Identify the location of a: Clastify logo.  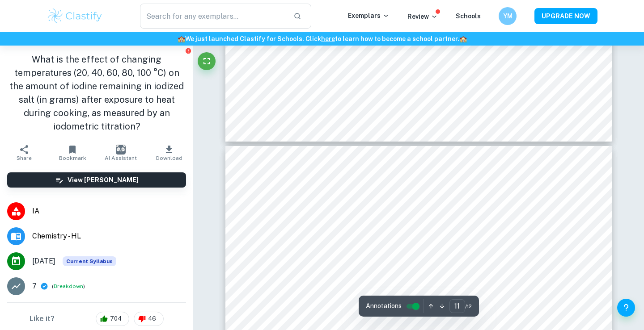
(75, 16).